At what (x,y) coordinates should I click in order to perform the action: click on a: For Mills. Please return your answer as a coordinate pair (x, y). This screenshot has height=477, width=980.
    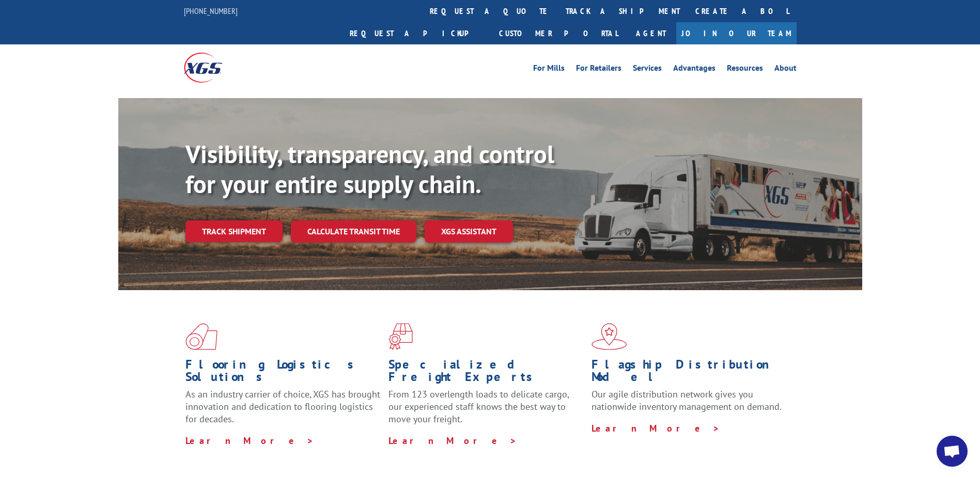
    Looking at the image, I should click on (549, 70).